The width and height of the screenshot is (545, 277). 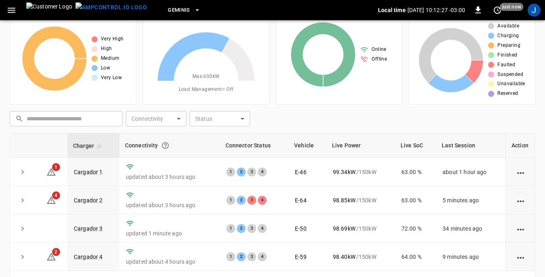 I want to click on a: 4, so click(x=51, y=199).